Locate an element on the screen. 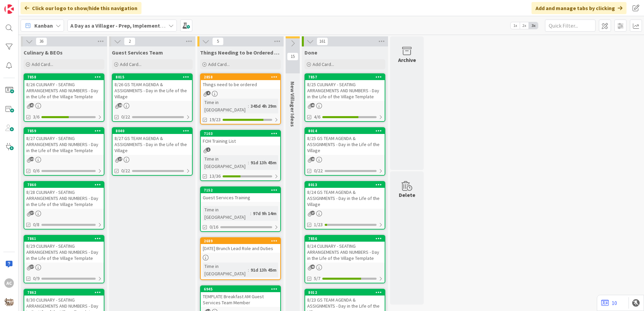 Image resolution: width=644 pixels, height=311 pixels. div: 7857 is located at coordinates (347, 77).